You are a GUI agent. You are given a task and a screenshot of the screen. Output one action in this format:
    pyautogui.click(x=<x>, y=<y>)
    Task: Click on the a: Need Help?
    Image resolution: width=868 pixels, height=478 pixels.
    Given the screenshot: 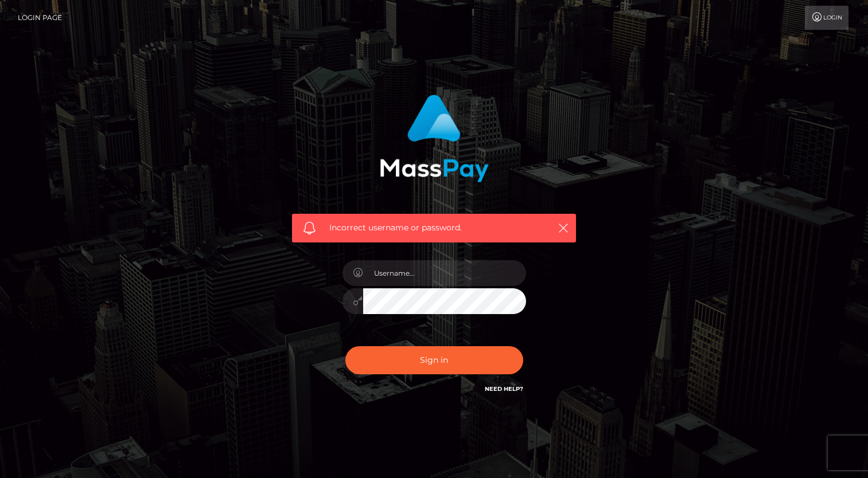 What is the action you would take?
    pyautogui.click(x=503, y=388)
    